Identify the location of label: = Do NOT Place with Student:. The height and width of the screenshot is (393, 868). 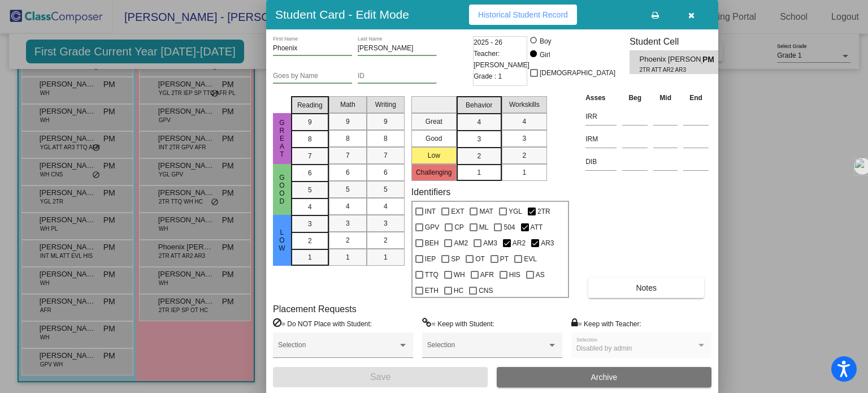
(322, 324).